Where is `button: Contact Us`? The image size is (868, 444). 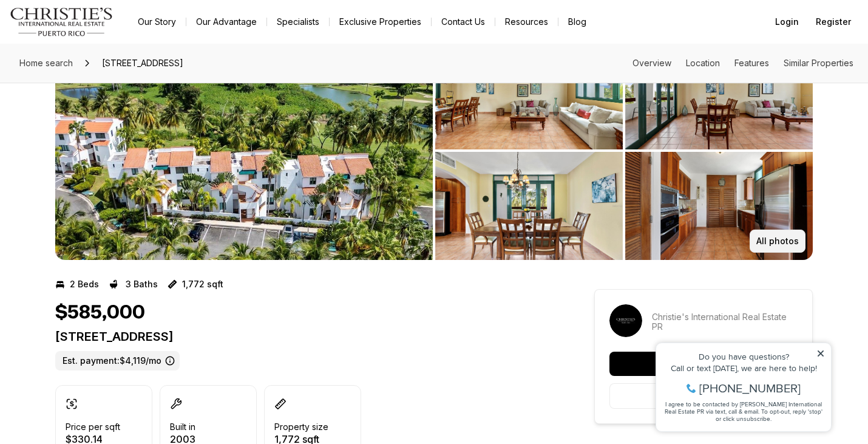 button: Contact Us is located at coordinates (463, 22).